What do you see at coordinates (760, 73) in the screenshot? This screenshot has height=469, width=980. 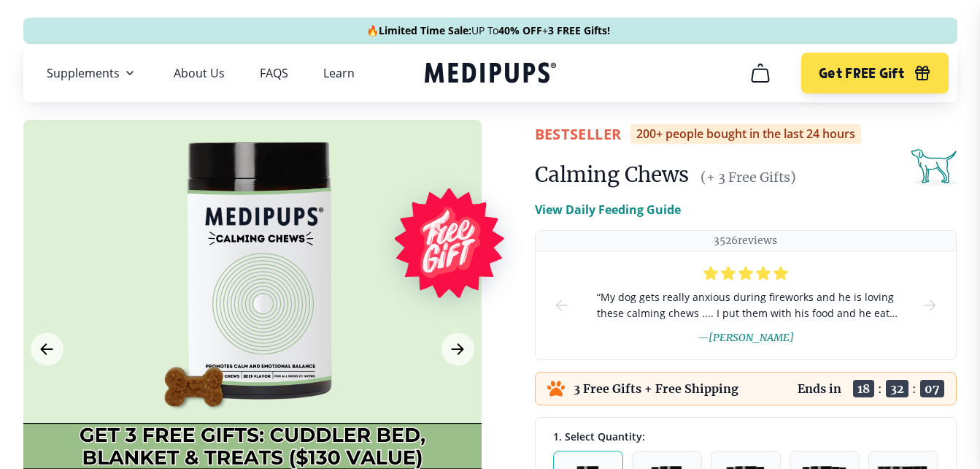 I see `button: cart` at bounding box center [760, 73].